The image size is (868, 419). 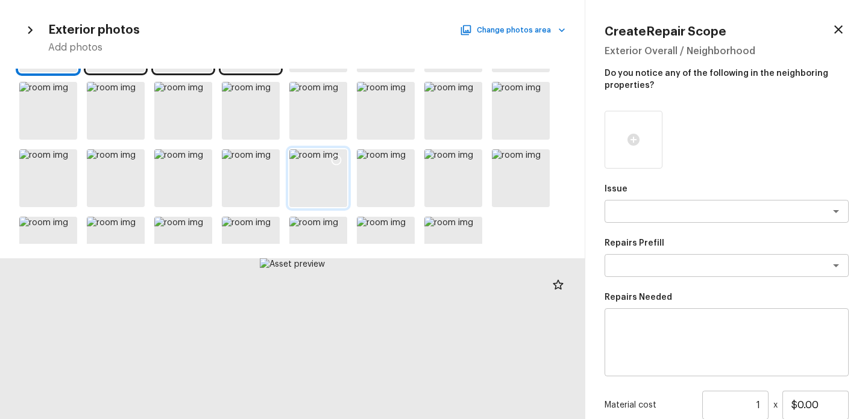 I want to click on p: Repairs Prefill, so click(x=727, y=243).